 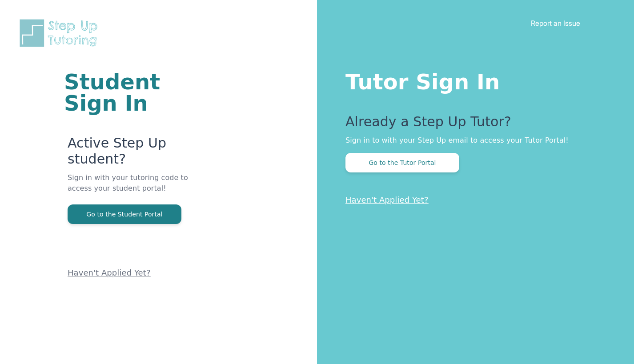 What do you see at coordinates (555, 23) in the screenshot?
I see `a: Report an Issue` at bounding box center [555, 23].